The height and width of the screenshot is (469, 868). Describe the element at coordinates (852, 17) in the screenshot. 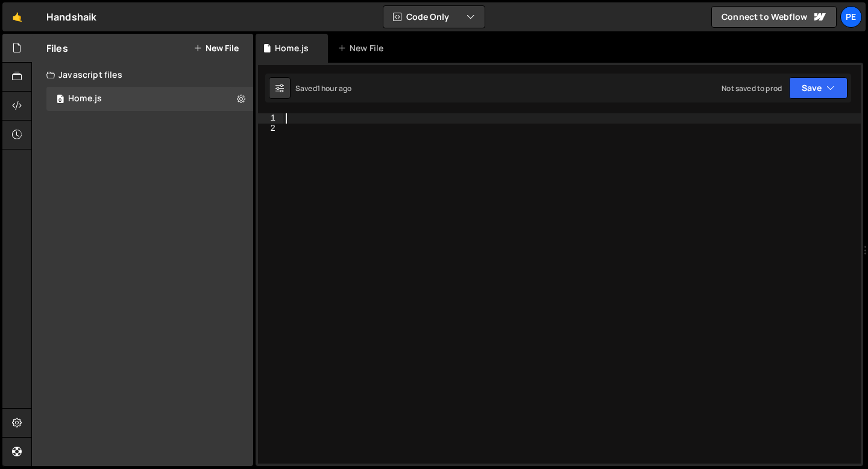

I see `div: Pe` at that location.